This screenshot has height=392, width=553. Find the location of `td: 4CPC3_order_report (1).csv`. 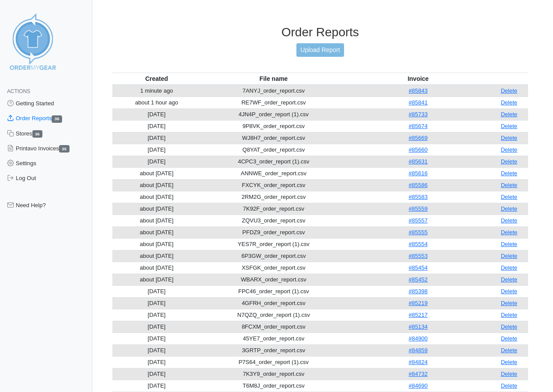

td: 4CPC3_order_report (1).csv is located at coordinates (274, 161).